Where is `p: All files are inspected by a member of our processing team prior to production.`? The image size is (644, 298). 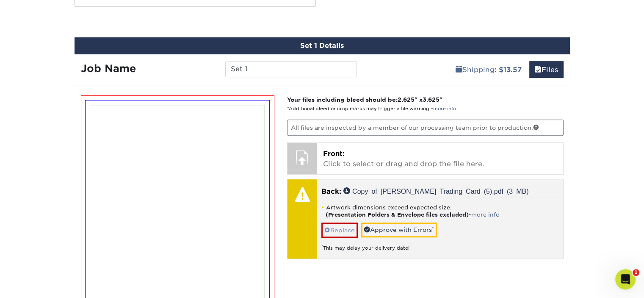 p: All files are inspected by a member of our processing team prior to production. is located at coordinates (425, 127).